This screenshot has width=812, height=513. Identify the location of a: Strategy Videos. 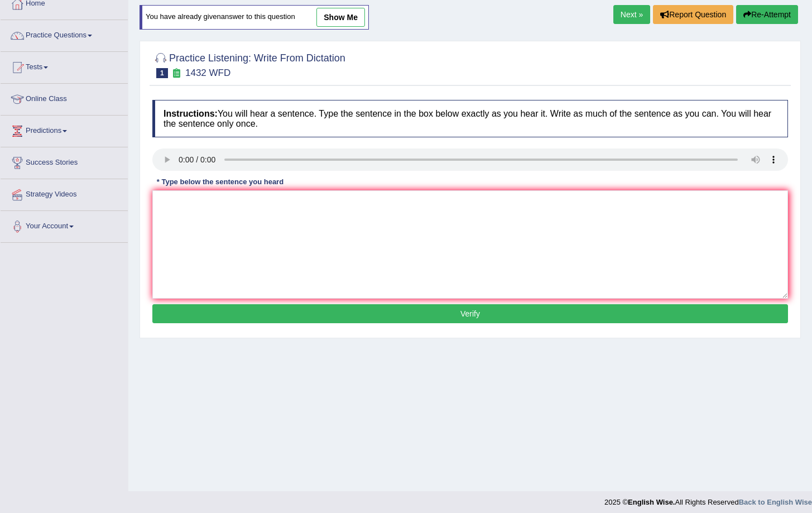
(64, 193).